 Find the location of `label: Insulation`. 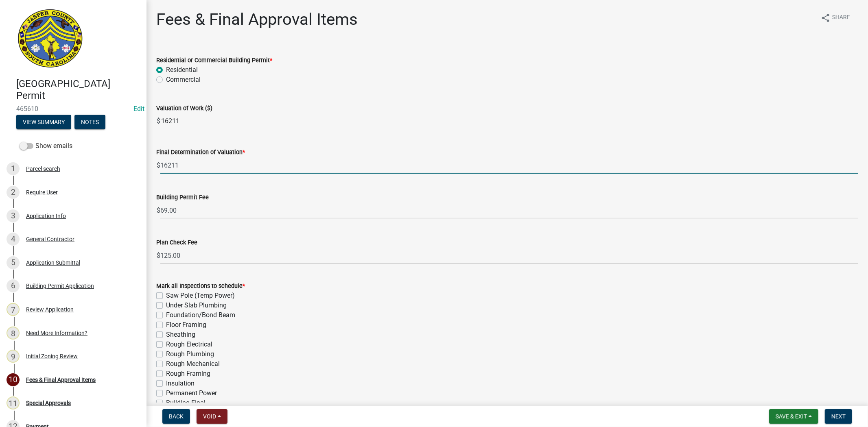

label: Insulation is located at coordinates (181, 383).